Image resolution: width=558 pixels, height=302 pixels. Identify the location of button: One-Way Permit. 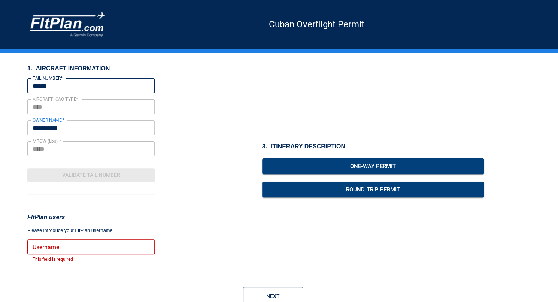
(373, 166).